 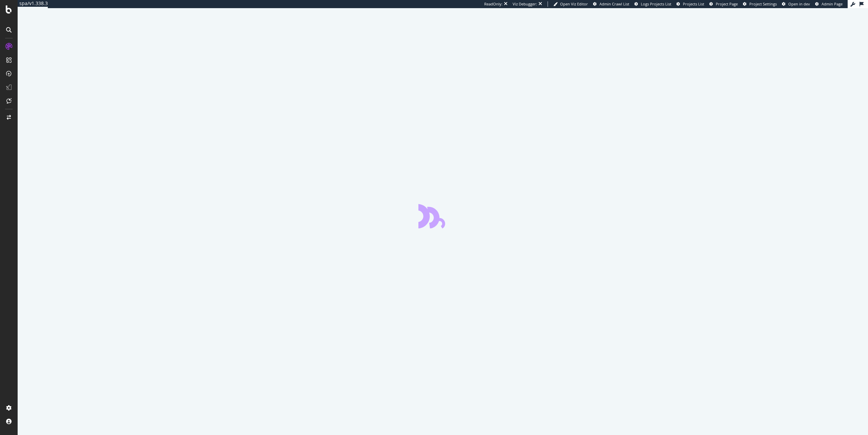 I want to click on div: Viz Debugger:, so click(x=525, y=4).